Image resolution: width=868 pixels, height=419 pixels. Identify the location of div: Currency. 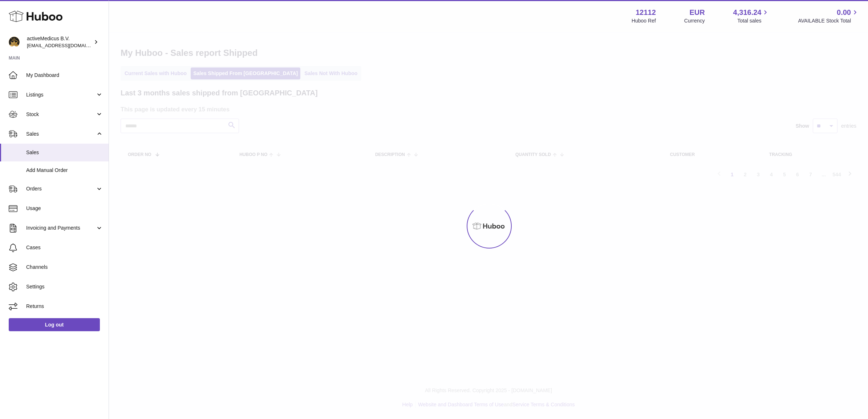
(694, 21).